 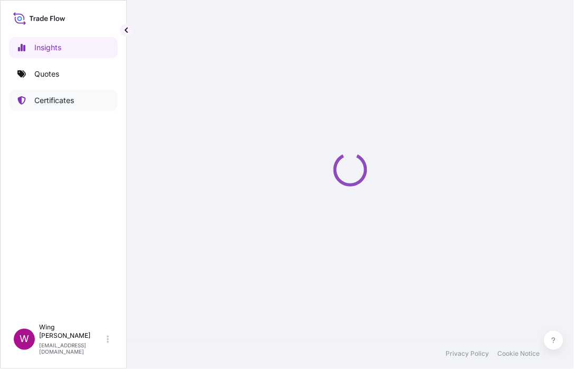 What do you see at coordinates (46, 74) in the screenshot?
I see `p: Quotes` at bounding box center [46, 74].